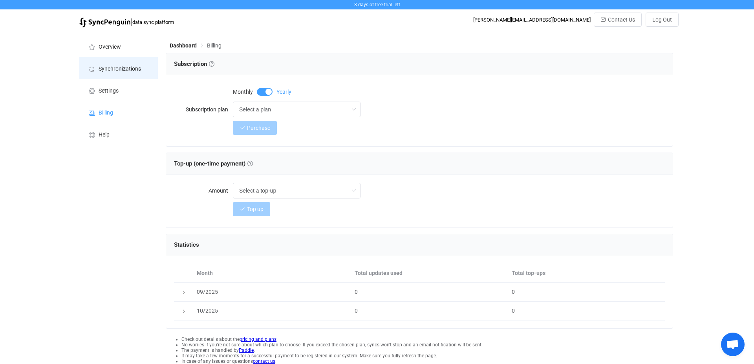 The height and width of the screenshot is (364, 754). What do you see at coordinates (119, 46) in the screenshot?
I see `a: Overview` at bounding box center [119, 46].